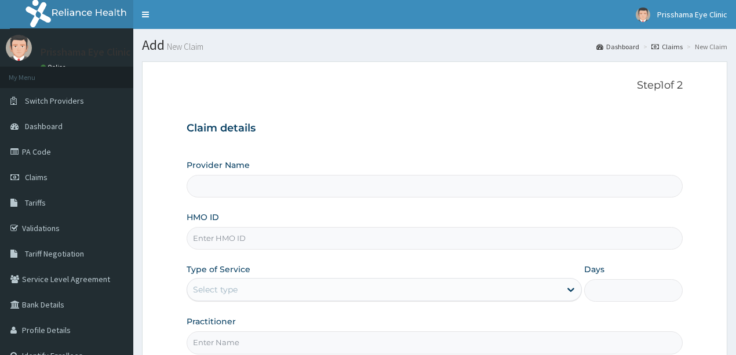 This screenshot has width=736, height=355. I want to click on span: Prisshama Eye Clinic, so click(692, 14).